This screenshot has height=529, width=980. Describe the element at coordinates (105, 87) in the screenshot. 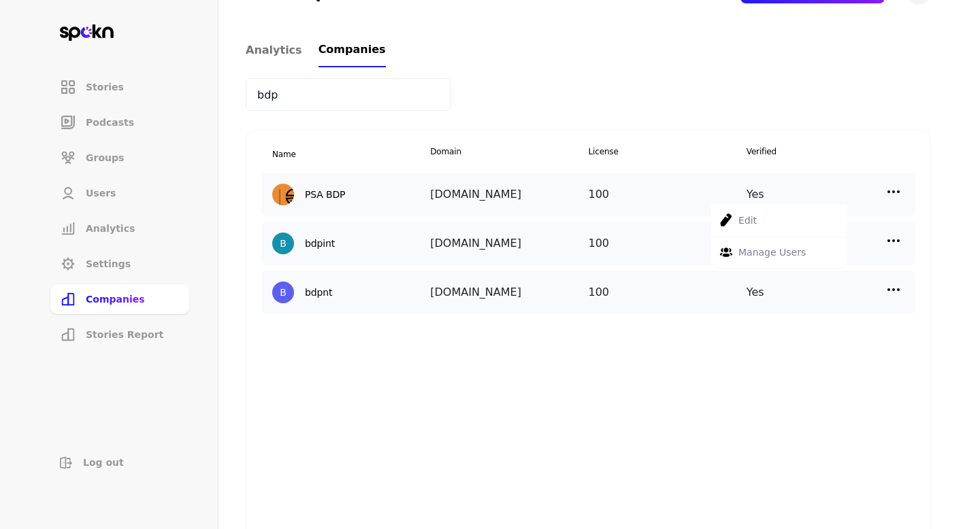

I see `span: Stories` at that location.